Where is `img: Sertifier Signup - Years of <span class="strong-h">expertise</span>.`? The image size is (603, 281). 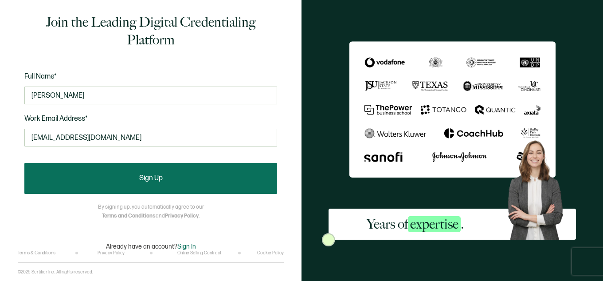
img: Sertifier Signup - Years of <span class="strong-h">expertise</span>. is located at coordinates (452, 109).